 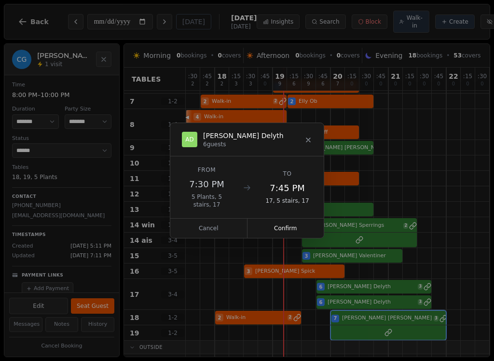 What do you see at coordinates (207, 184) in the screenshot?
I see `div: 7:30 PM` at bounding box center [207, 184].